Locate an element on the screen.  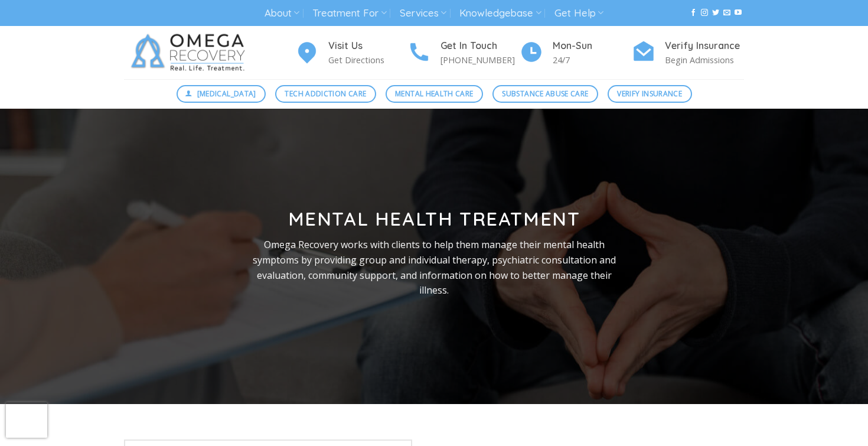
p: 24/7 is located at coordinates (592, 59).